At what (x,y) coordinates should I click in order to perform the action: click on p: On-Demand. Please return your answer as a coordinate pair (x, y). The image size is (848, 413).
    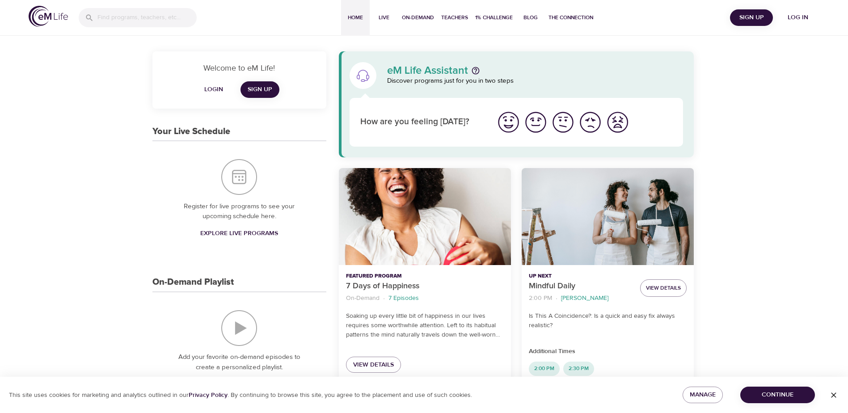
    Looking at the image, I should click on (362, 298).